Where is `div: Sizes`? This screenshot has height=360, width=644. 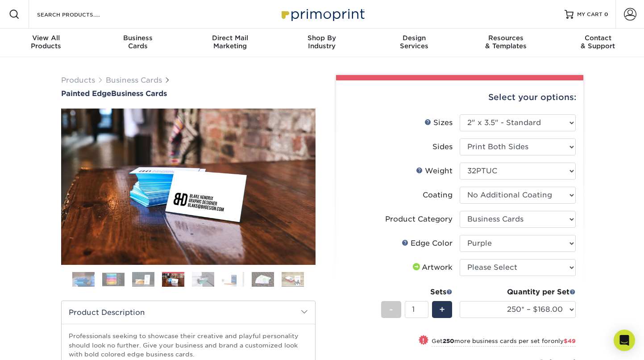
div: Sizes is located at coordinates (438, 123).